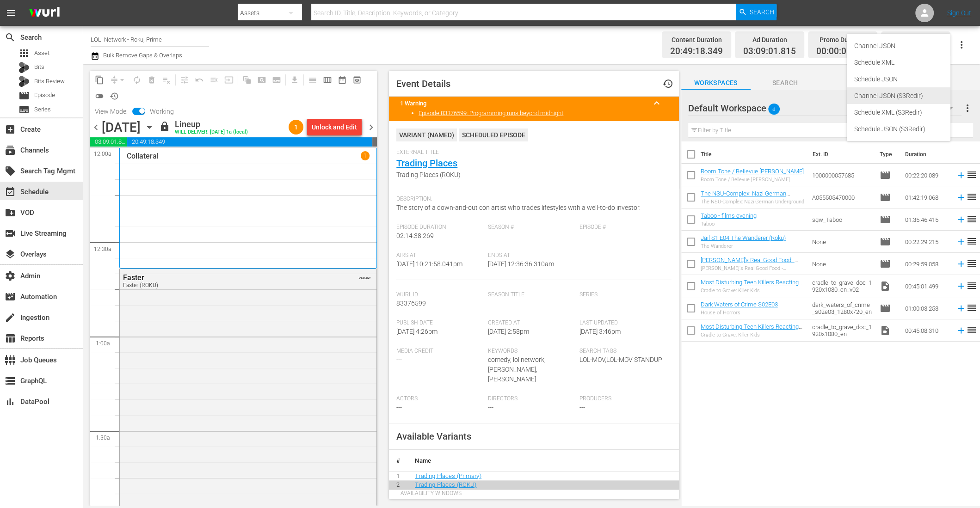  Describe the element at coordinates (111, 112) in the screenshot. I see `span: View Mode:` at that location.